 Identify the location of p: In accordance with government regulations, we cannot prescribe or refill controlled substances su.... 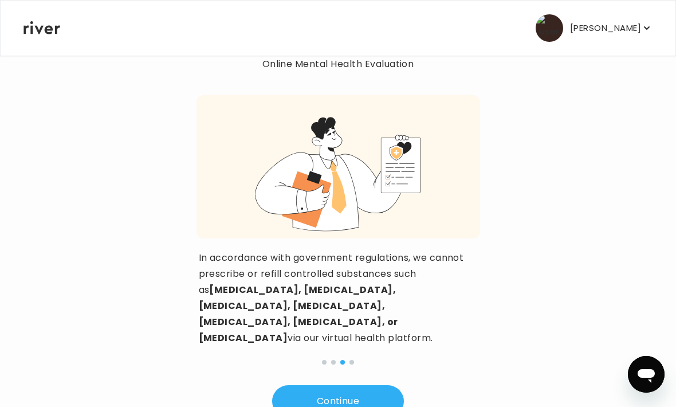
(338, 298).